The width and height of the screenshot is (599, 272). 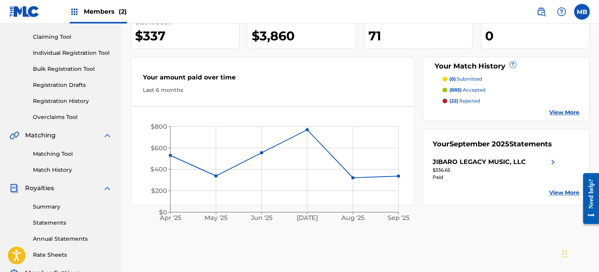 What do you see at coordinates (565, 254) in the screenshot?
I see `div: Drag` at bounding box center [565, 254].